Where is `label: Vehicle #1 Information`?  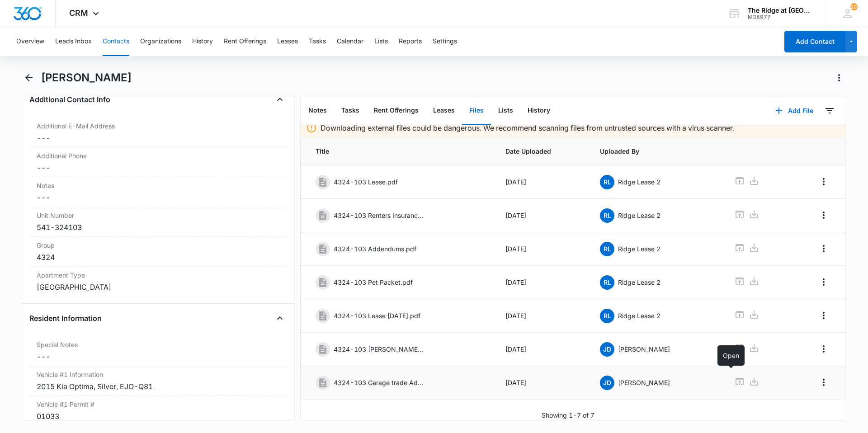
label: Vehicle #1 Information is located at coordinates (158, 374).